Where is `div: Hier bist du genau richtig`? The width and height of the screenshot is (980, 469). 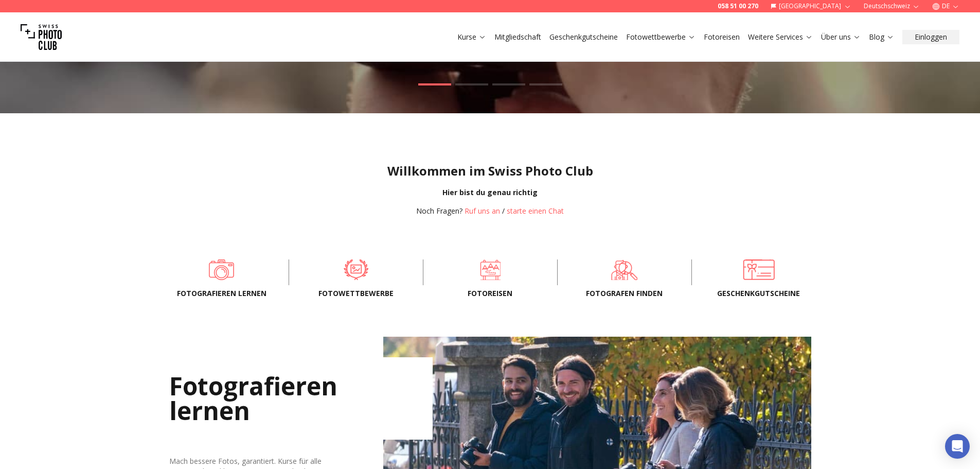
div: Hier bist du genau richtig is located at coordinates (490, 192).